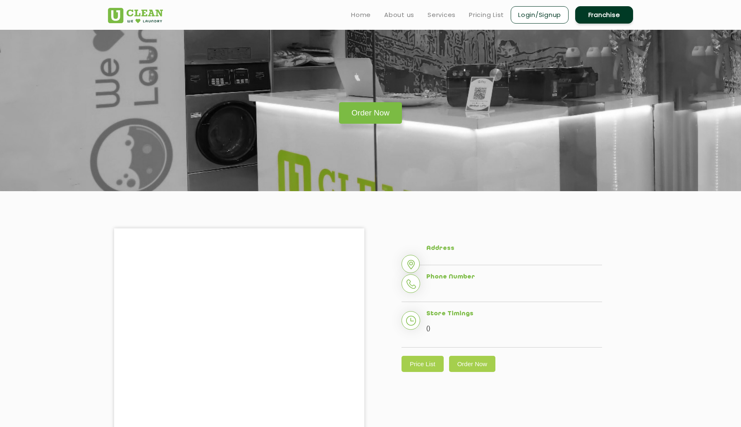 The height and width of the screenshot is (427, 741). Describe the element at coordinates (399, 15) in the screenshot. I see `a: About us` at that location.